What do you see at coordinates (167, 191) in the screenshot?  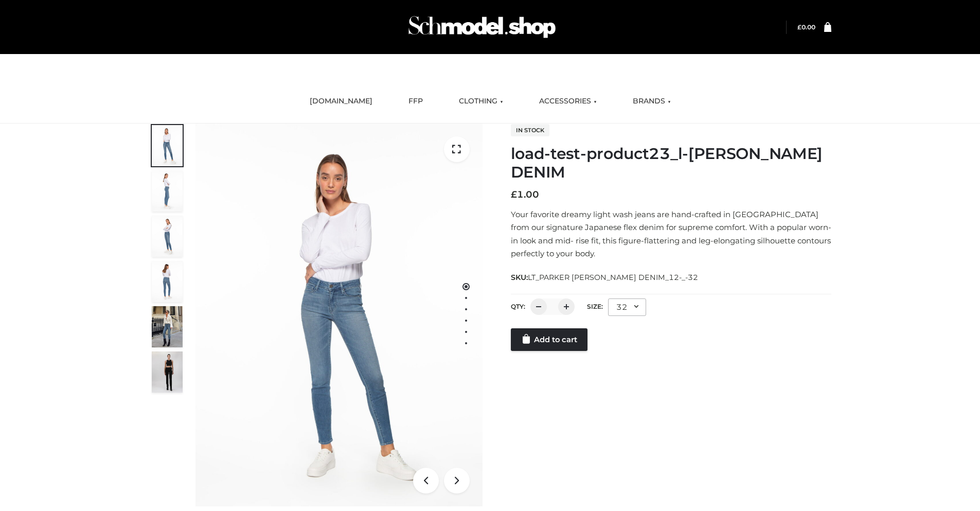 I see `img: 2001KLX-Ava-skinny-cove-4-scaled_4636a833-082b-4702-abec-fd5bf279c4fc.jpg` at bounding box center [167, 191].